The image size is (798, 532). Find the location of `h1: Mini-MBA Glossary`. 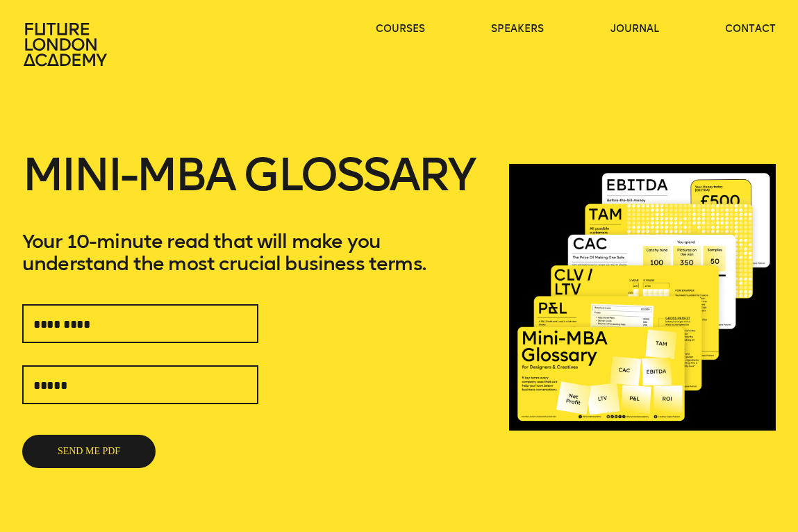

h1: Mini-MBA Glossary is located at coordinates (254, 192).